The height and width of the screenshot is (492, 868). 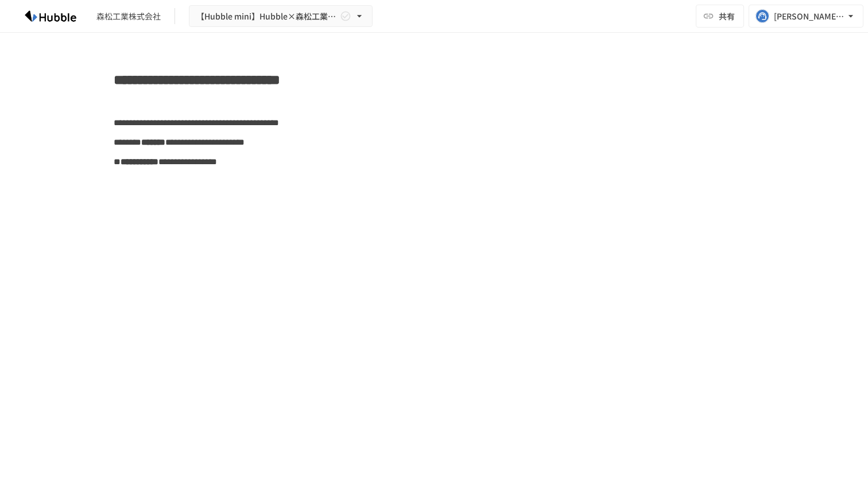 I want to click on span: 共有, so click(x=727, y=16).